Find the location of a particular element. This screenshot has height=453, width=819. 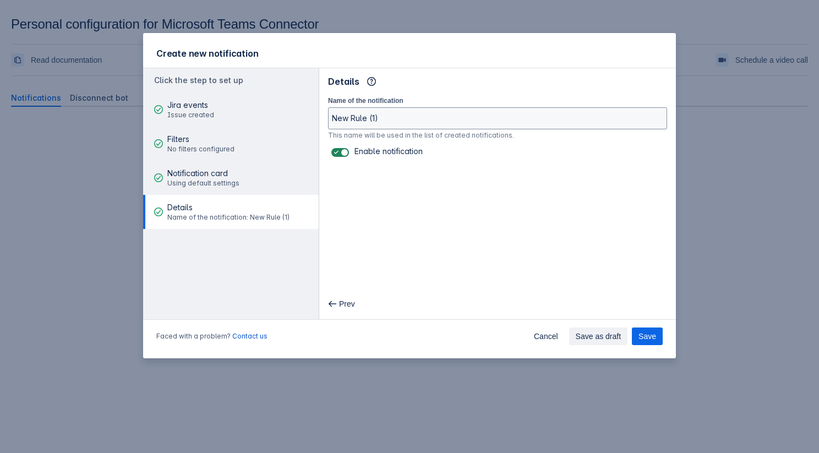

span: This name will be used in the list of created notifications. is located at coordinates (421, 135).